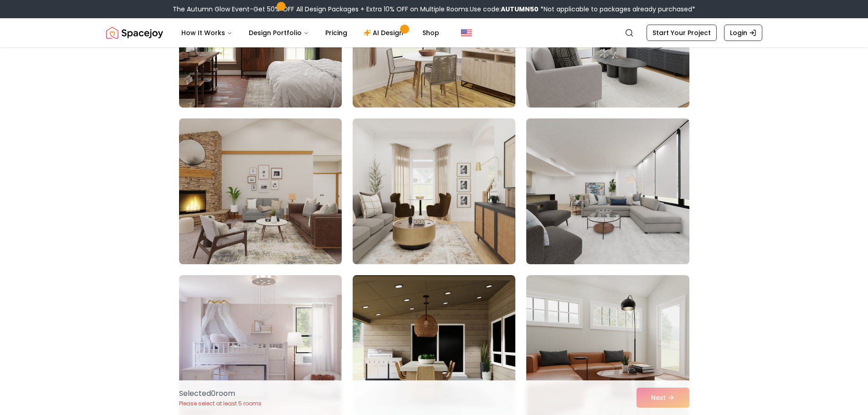 This screenshot has height=415, width=868. I want to click on div: The Autumn Glow Event-Get 50% OFF All Design Packages + Extra 10% OFF on Multiple Rooms., so click(434, 9).